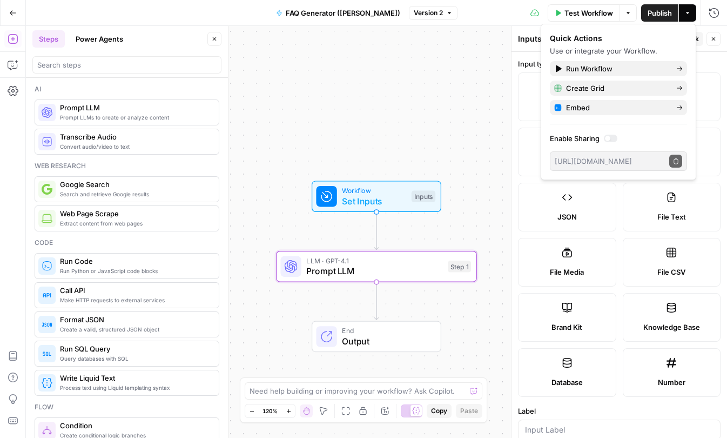  What do you see at coordinates (376, 231) in the screenshot?
I see `g: Edge from start to step_1` at bounding box center [376, 231].